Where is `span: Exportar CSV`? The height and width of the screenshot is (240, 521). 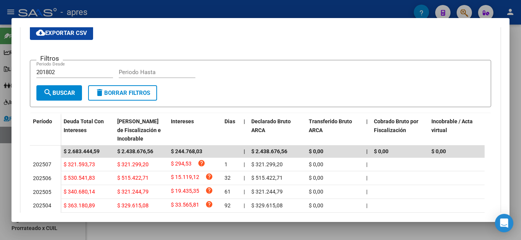
span: Exportar CSV is located at coordinates (61, 33).